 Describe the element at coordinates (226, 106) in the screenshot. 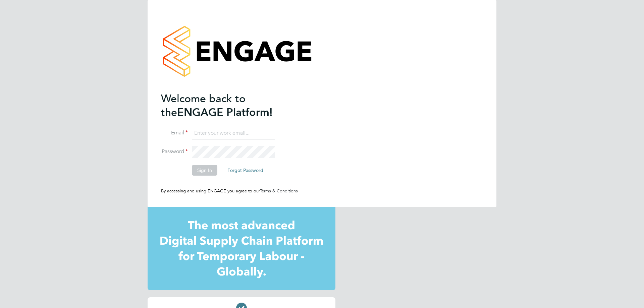

I see `h2: ENGAGE Platform!` at that location.